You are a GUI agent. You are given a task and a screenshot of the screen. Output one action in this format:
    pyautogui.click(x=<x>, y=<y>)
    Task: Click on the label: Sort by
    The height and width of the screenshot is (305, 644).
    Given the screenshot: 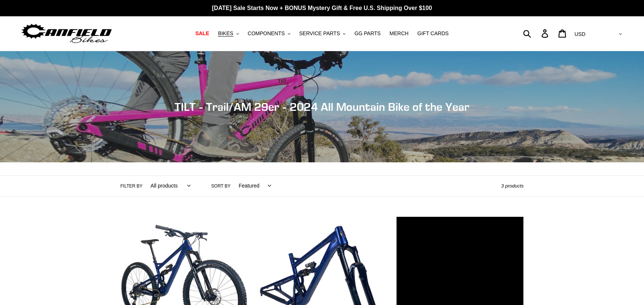 What is the action you would take?
    pyautogui.click(x=221, y=186)
    